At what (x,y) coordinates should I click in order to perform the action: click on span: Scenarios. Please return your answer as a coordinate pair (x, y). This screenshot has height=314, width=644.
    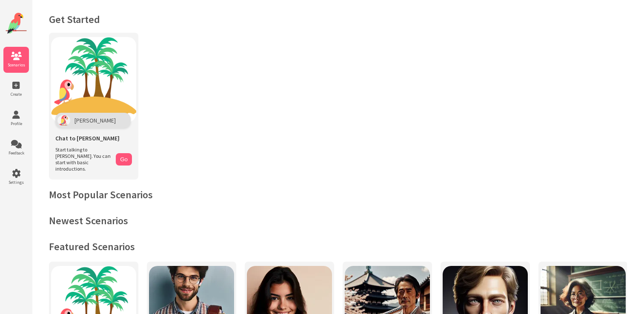
    Looking at the image, I should click on (16, 65).